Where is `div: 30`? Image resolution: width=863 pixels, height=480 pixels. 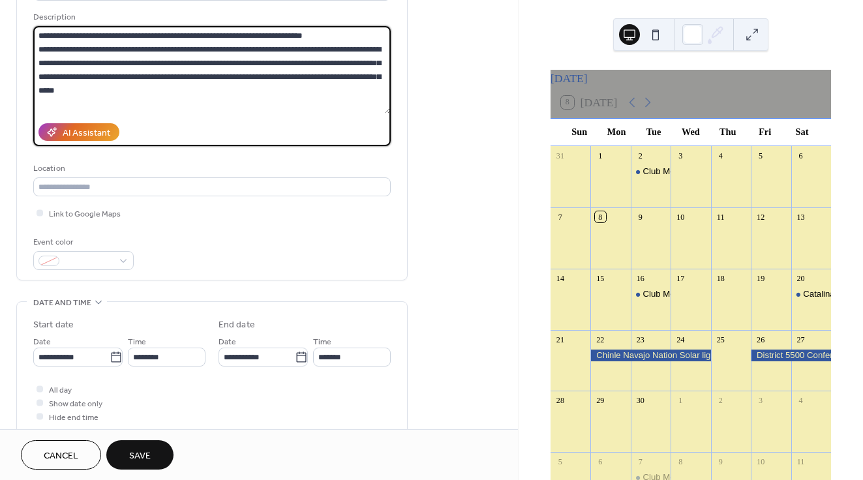
div: 30 is located at coordinates (640, 401).